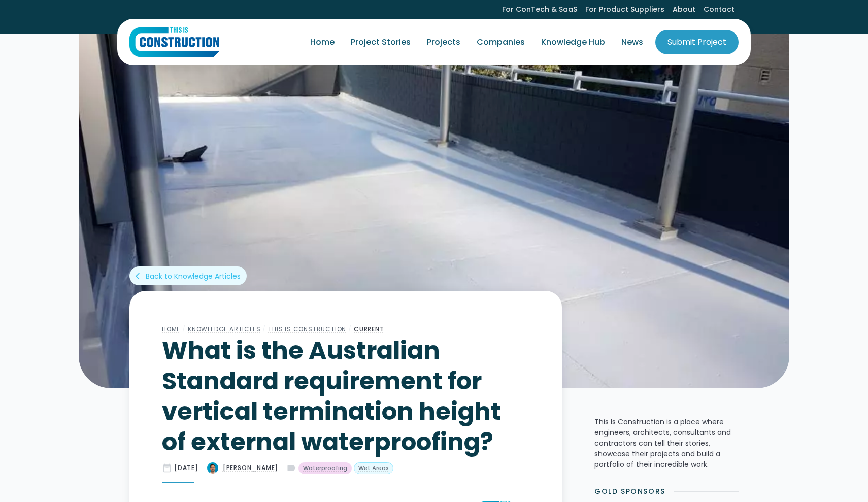 Image resolution: width=868 pixels, height=502 pixels. Describe the element at coordinates (374, 468) in the screenshot. I see `div: Wet Areas` at that location.